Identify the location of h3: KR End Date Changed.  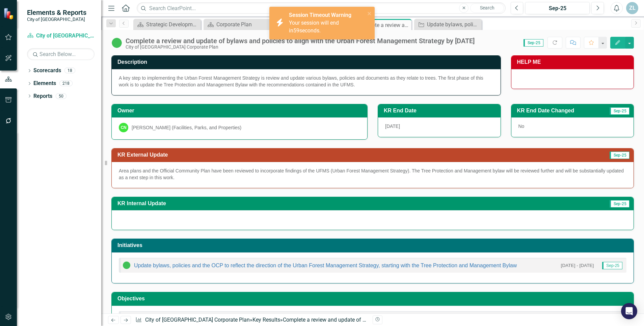
(559, 111).